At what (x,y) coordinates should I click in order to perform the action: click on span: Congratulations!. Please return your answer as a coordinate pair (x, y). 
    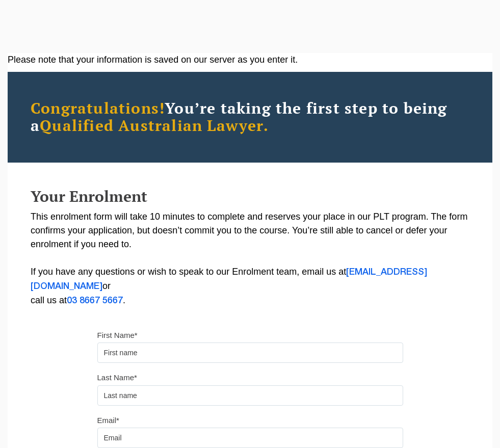
    Looking at the image, I should click on (98, 108).